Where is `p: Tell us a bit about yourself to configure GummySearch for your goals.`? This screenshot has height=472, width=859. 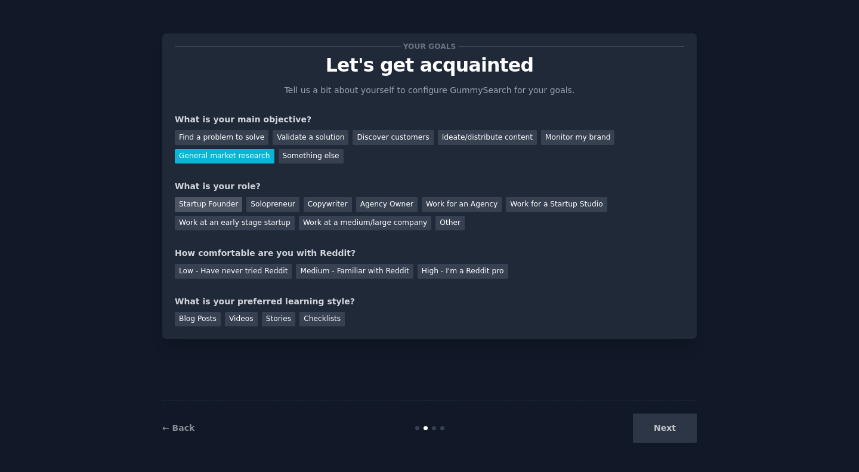 p: Tell us a bit about yourself to configure GummySearch for your goals. is located at coordinates (429, 90).